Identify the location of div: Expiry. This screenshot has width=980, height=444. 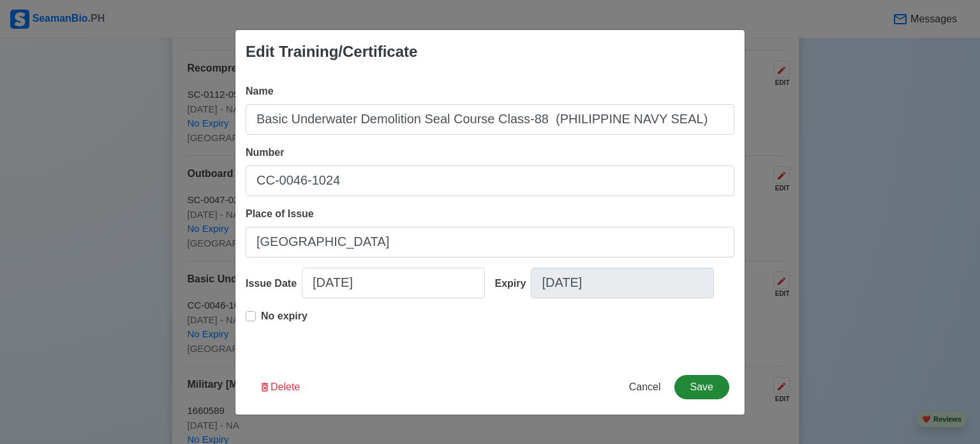
(513, 284).